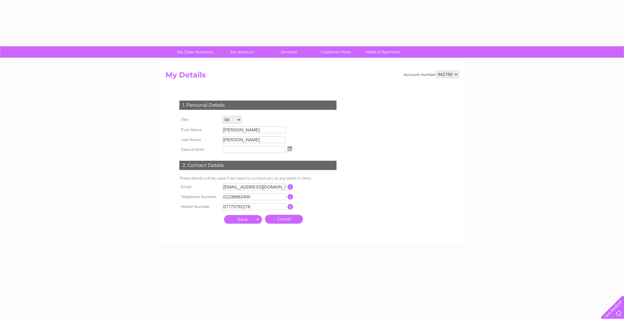  Describe the element at coordinates (312, 76) in the screenshot. I see `h2: My Details` at that location.